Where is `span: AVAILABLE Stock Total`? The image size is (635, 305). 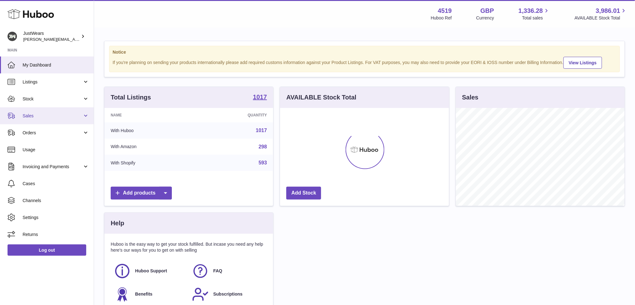
span: AVAILABLE Stock Total is located at coordinates (601, 18).